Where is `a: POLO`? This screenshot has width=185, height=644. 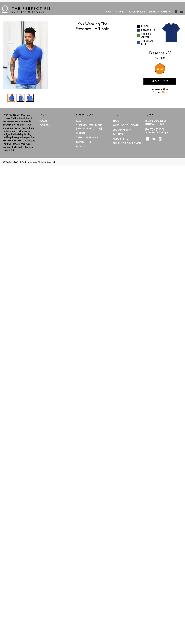 a: POLO is located at coordinates (156, 92).